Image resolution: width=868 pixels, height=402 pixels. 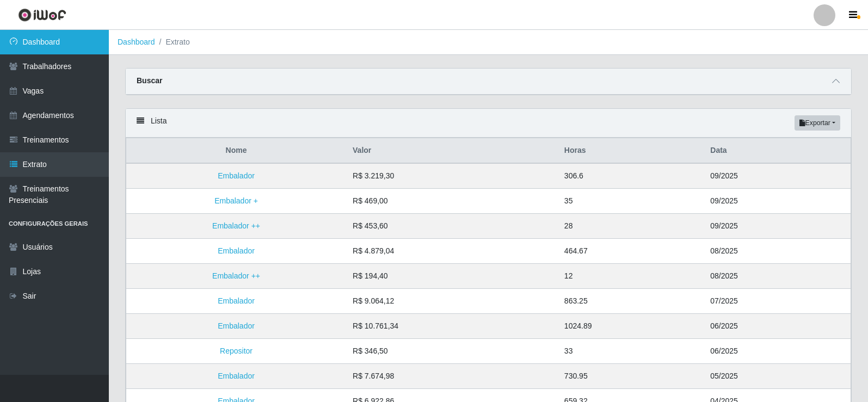 I want to click on td: 33, so click(x=631, y=352).